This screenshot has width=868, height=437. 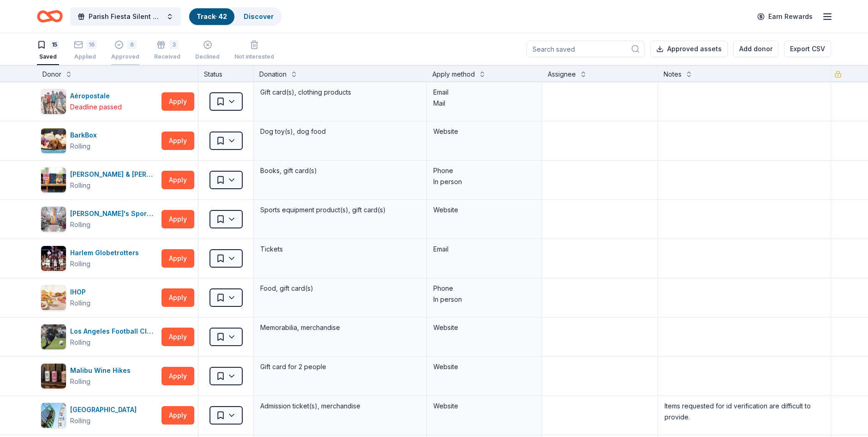 What do you see at coordinates (106, 253) in the screenshot?
I see `div: Harlem Globetrotters` at bounding box center [106, 253].